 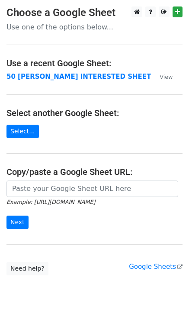 I want to click on small: View, so click(x=166, y=77).